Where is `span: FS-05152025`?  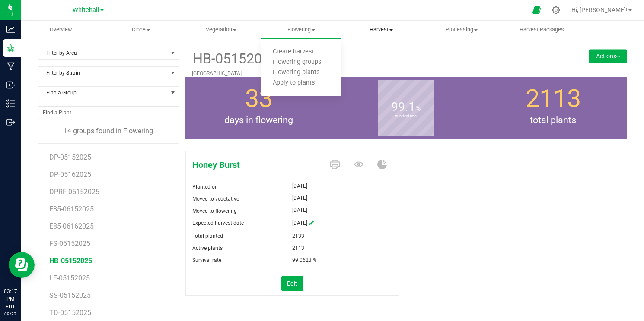
span: FS-05152025 is located at coordinates (70, 243).